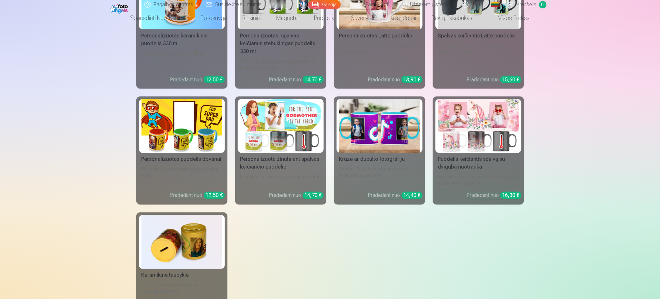 The height and width of the screenshot is (299, 660). I want to click on div: 13,90 €, so click(412, 80).